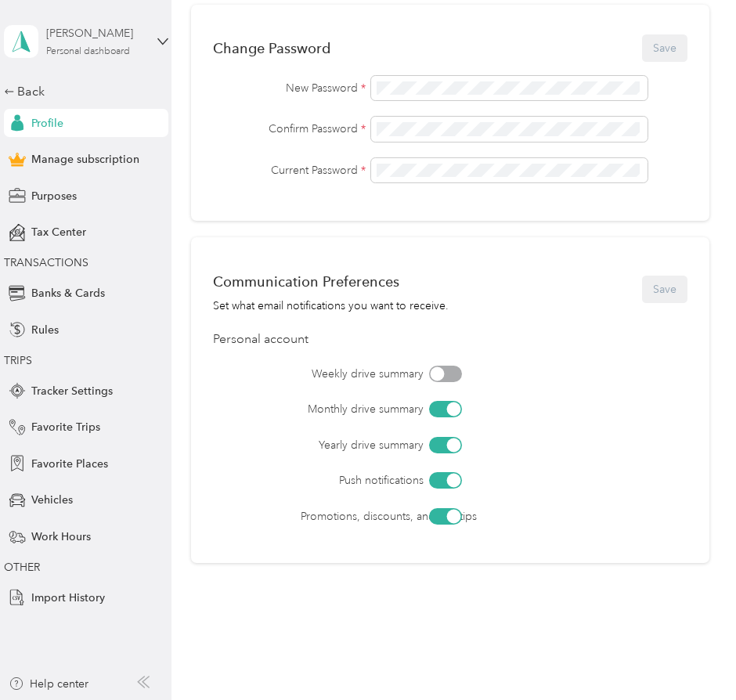 This screenshot has width=736, height=700. I want to click on span: Manage subscription, so click(85, 159).